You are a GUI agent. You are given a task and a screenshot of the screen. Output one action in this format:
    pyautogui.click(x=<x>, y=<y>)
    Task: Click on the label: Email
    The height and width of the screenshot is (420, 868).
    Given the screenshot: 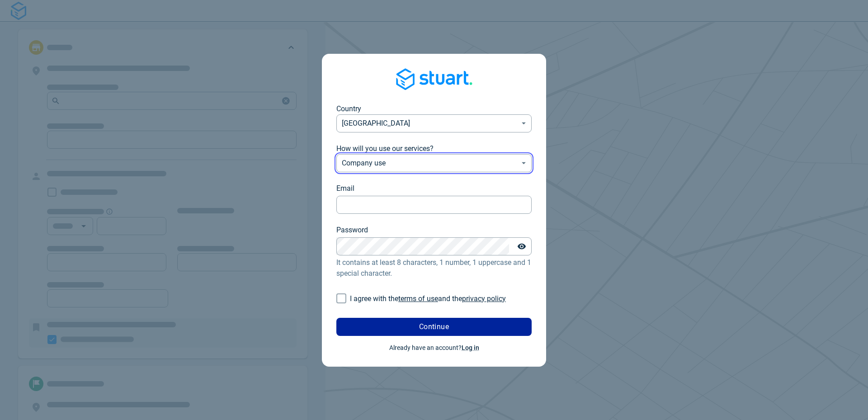 What is the action you would take?
    pyautogui.click(x=345, y=188)
    